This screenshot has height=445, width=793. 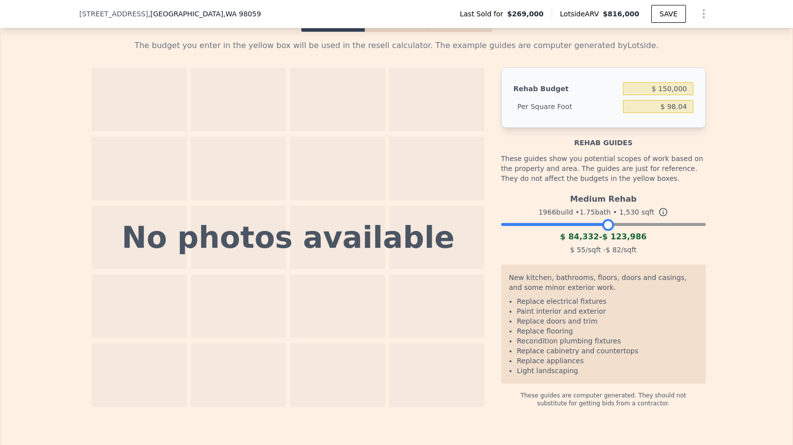 I want to click on button: Show Options, so click(x=704, y=14).